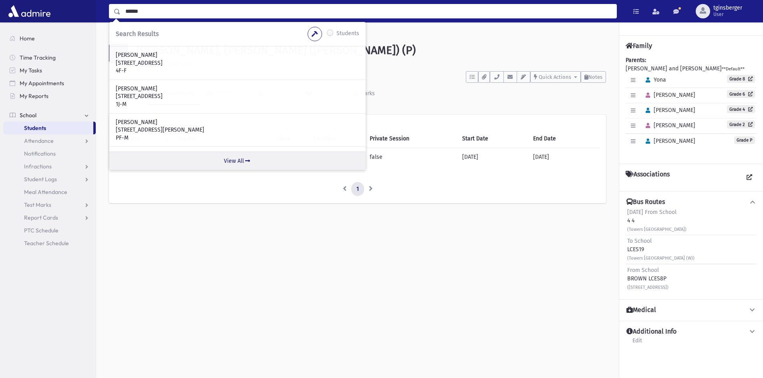 Image resolution: width=763 pixels, height=378 pixels. What do you see at coordinates (31, 70) in the screenshot?
I see `span: My Tasks` at bounding box center [31, 70].